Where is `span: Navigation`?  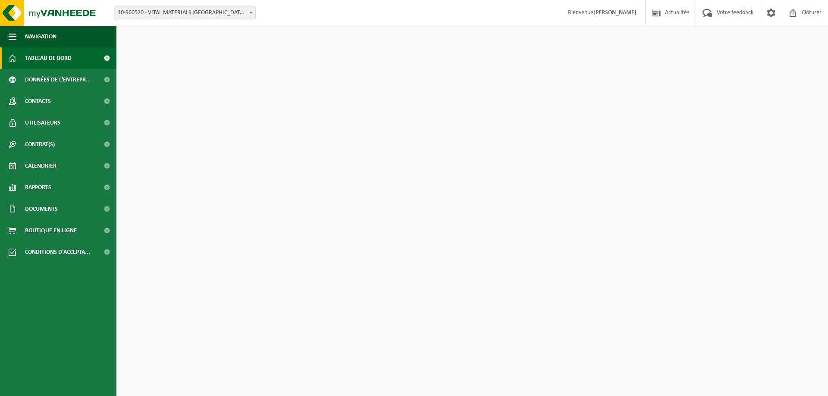
span: Navigation is located at coordinates (41, 37).